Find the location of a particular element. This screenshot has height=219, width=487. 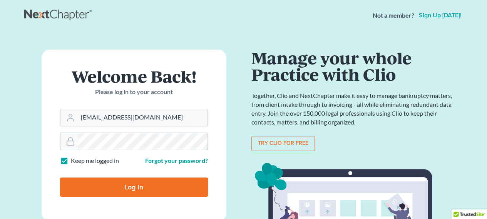

input: Email Address is located at coordinates (142, 118).